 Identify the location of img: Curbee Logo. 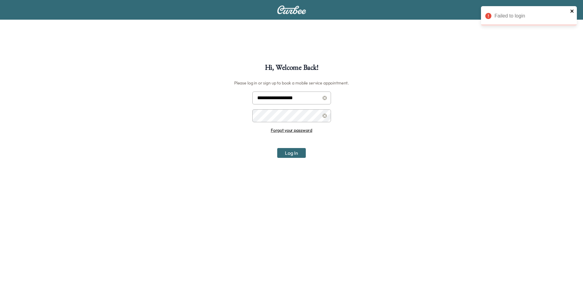
(292, 10).